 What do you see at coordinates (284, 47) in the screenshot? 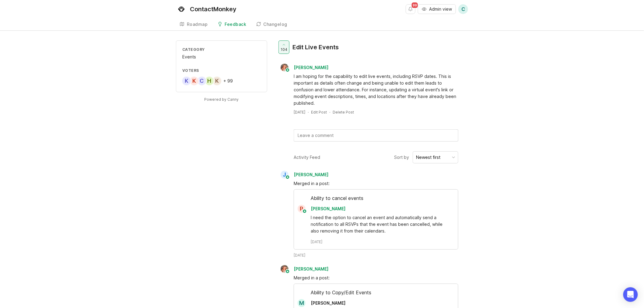
I see `button: 104` at bounding box center [284, 47].